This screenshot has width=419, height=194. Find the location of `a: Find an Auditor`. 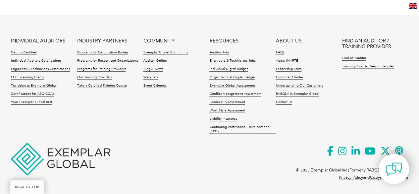

a: Find an Auditor is located at coordinates (354, 58).